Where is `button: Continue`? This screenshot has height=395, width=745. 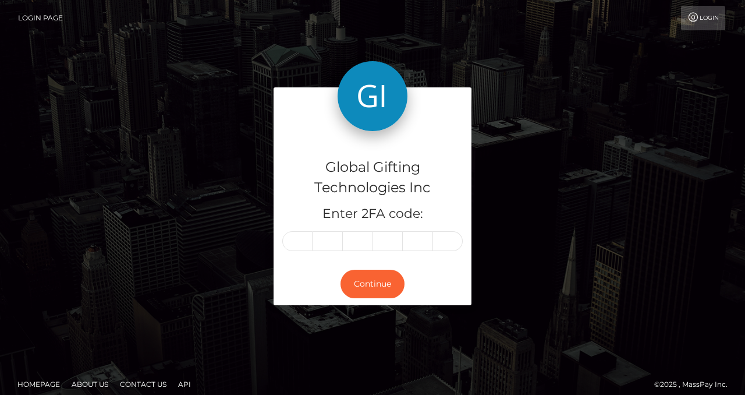
button: Continue is located at coordinates (373, 284).